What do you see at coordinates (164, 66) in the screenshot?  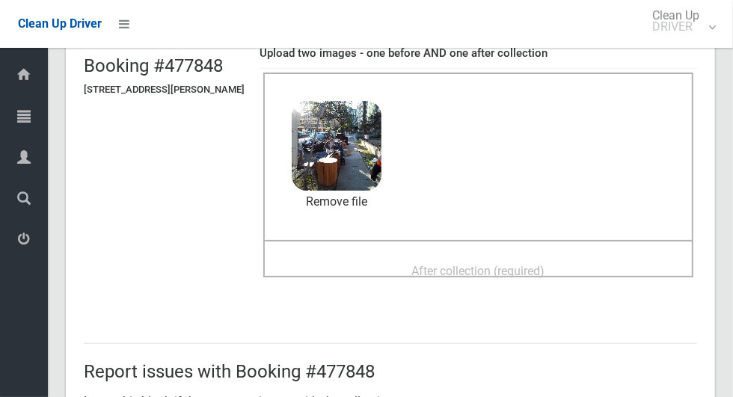 I see `h2: Booking #477848` at bounding box center [164, 66].